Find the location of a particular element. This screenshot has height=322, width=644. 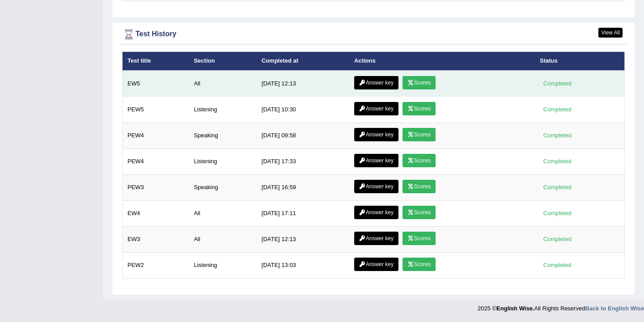

td: PEW3 is located at coordinates (156, 187).